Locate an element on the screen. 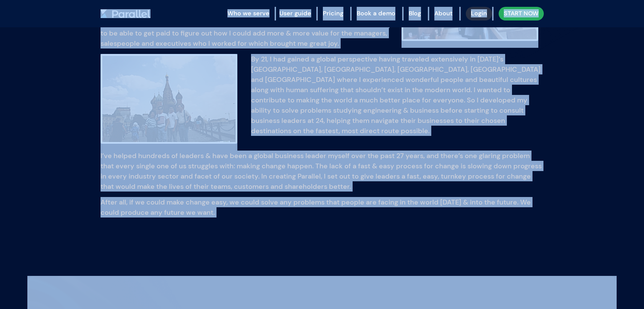 This screenshot has height=309, width=644. a: Login is located at coordinates (478, 14).